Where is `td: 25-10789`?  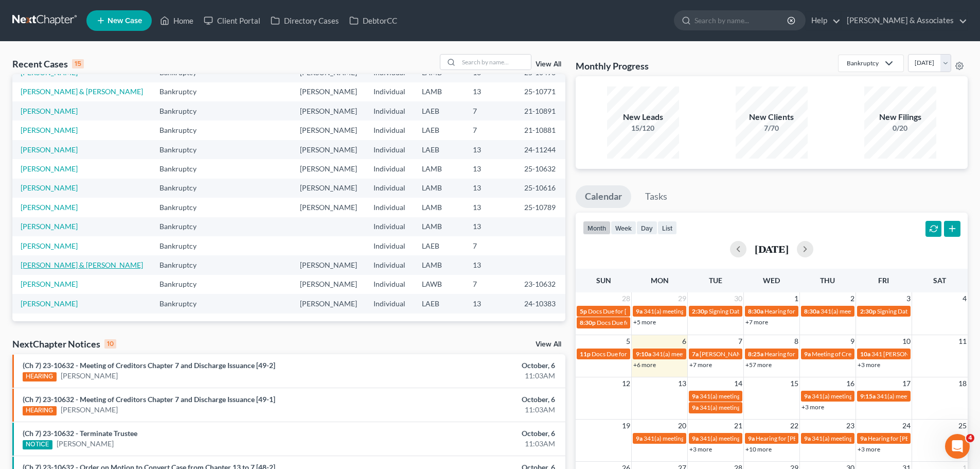
td: 25-10789 is located at coordinates (541, 207).